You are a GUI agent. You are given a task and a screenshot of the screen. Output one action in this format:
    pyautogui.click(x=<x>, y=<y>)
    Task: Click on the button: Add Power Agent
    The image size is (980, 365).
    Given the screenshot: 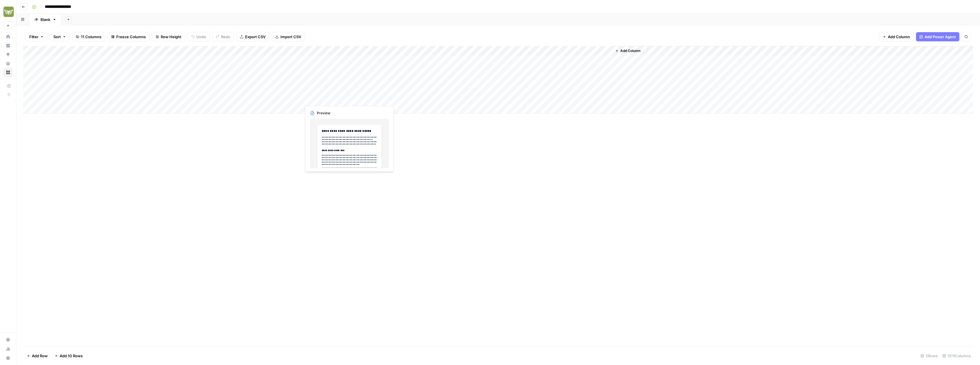 What is the action you would take?
    pyautogui.click(x=938, y=37)
    